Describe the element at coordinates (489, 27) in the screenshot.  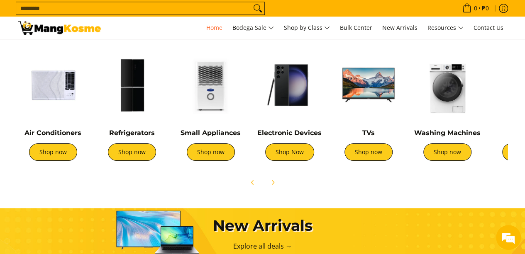
I see `span: Contact Us` at that location.